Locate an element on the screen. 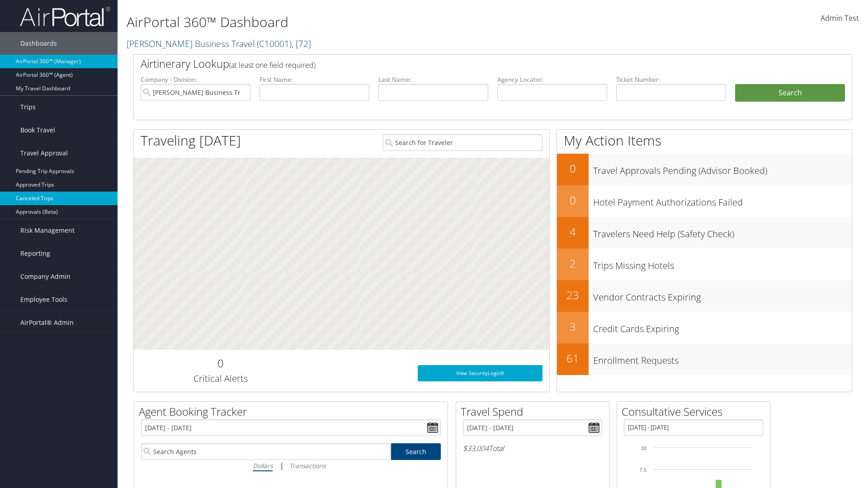  span: Admin Test is located at coordinates (839, 18).